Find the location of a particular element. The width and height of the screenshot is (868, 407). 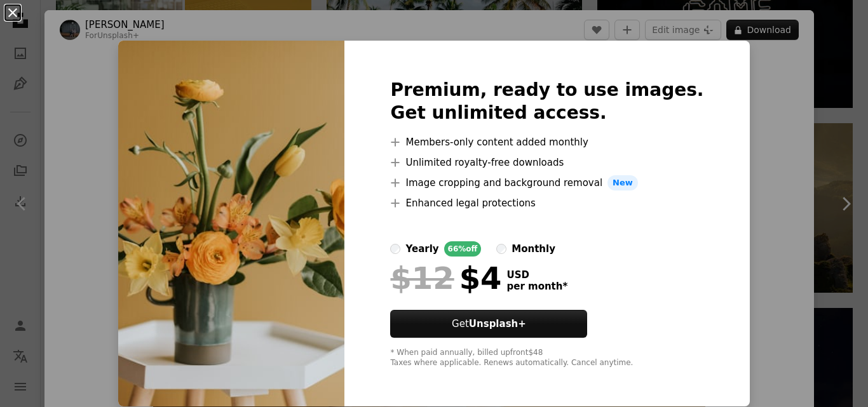

button: GetUnsplash+ is located at coordinates (489, 324).